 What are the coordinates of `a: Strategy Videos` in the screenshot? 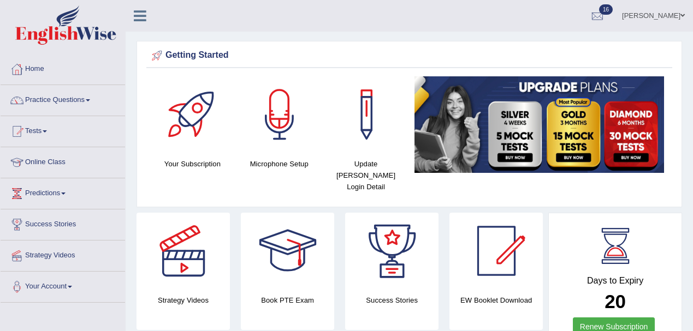 It's located at (63, 254).